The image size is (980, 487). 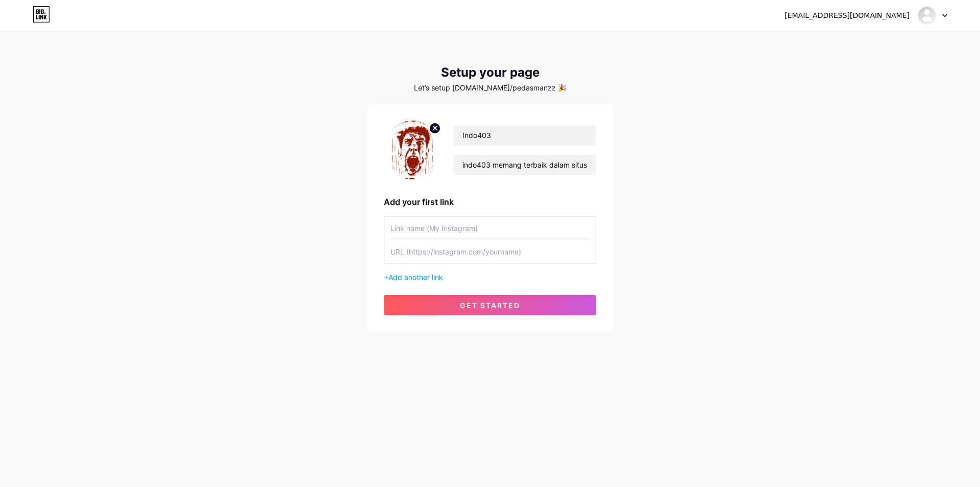 I want to click on input: Your name, so click(x=525, y=135).